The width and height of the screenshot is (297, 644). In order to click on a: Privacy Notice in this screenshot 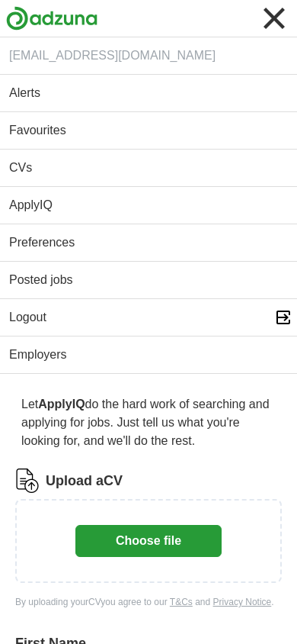, I will do `click(242, 601)`.